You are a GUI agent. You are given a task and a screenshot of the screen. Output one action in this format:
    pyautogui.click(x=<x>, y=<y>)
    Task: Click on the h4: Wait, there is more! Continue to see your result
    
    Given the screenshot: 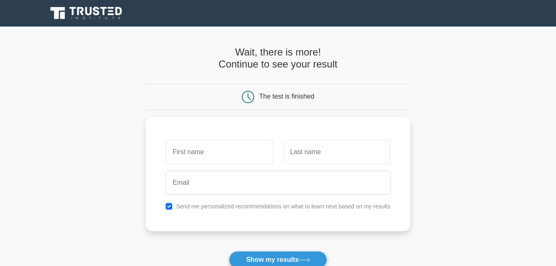 What is the action you would take?
    pyautogui.click(x=278, y=58)
    